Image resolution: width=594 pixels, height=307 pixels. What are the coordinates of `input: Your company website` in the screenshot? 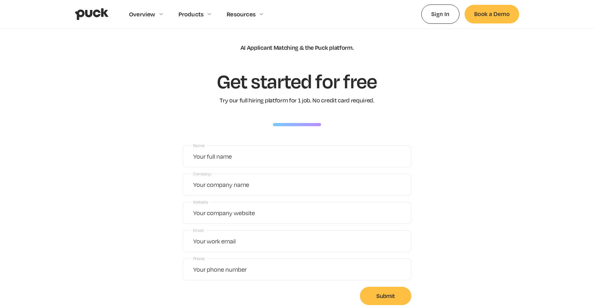 It's located at (297, 213).